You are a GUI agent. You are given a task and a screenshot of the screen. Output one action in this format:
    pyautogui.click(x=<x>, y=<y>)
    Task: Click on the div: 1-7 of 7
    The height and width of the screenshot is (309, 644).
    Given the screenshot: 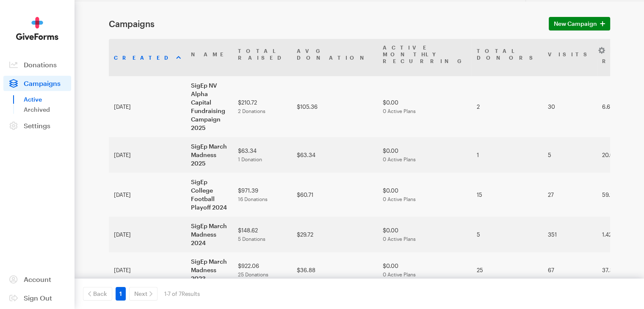 What is the action you would take?
    pyautogui.click(x=182, y=293)
    